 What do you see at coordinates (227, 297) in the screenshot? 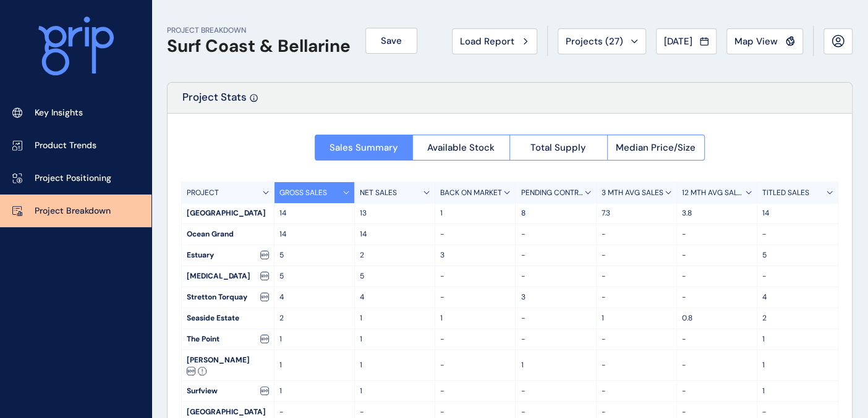
I see `div: Stretton Torquay` at bounding box center [227, 297].